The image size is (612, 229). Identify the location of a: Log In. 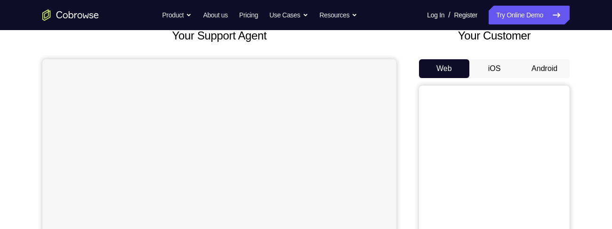
(435, 15).